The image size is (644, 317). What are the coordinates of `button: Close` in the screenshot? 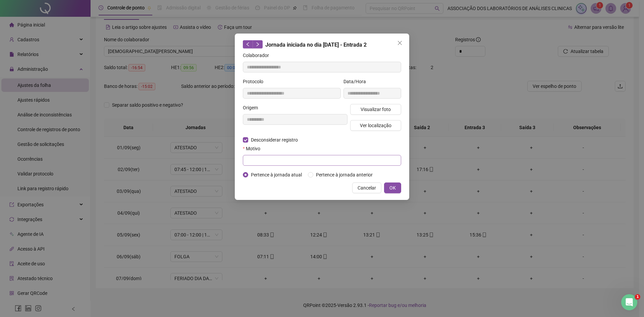 It's located at (399, 43).